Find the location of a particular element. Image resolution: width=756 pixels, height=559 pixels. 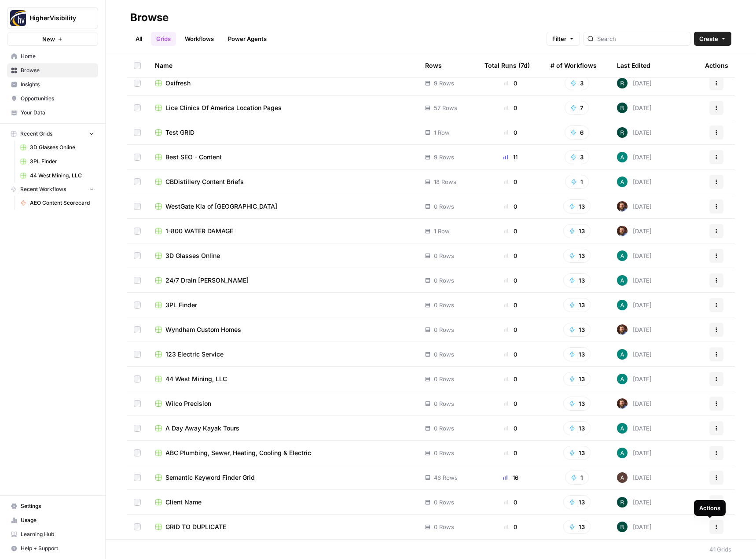

span: 9 Rows is located at coordinates (444, 157).